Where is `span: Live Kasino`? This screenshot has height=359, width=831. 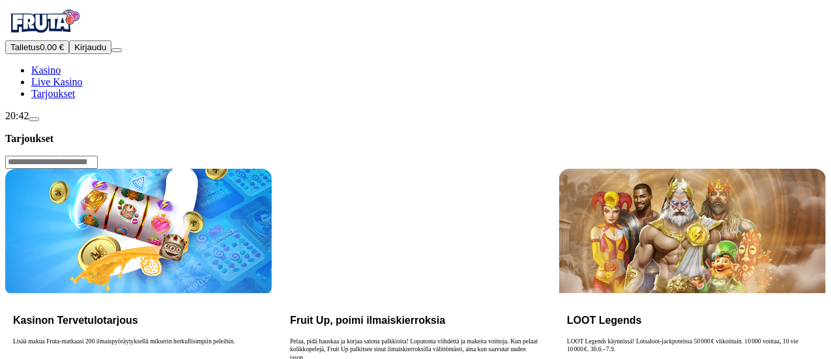
span: Live Kasino is located at coordinates (57, 81).